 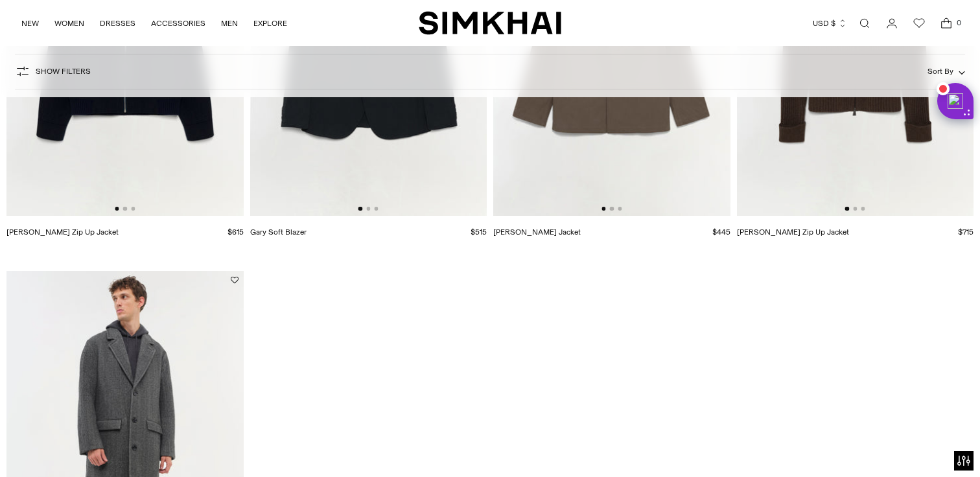 I want to click on a: Gary Soft Blazer, so click(x=278, y=232).